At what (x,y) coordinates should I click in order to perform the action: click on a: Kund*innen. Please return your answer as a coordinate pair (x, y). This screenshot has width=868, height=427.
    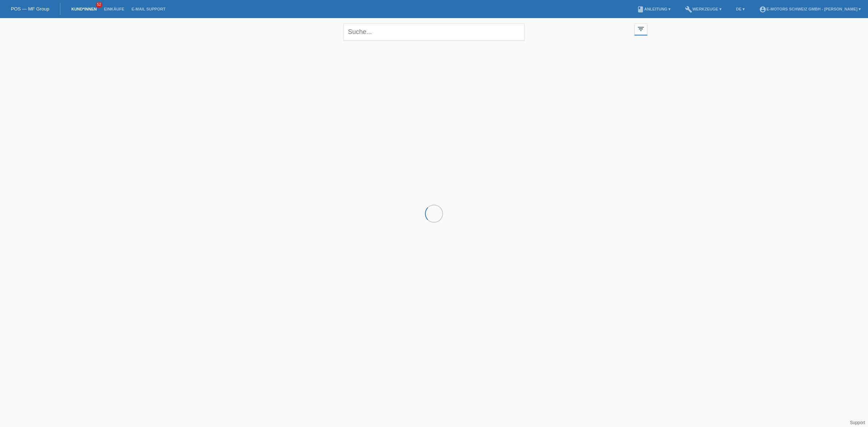
    Looking at the image, I should click on (84, 9).